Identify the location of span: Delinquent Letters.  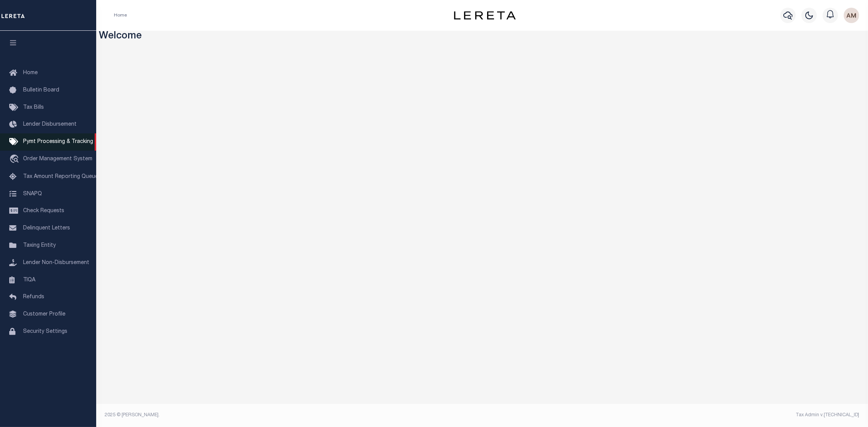
(47, 229).